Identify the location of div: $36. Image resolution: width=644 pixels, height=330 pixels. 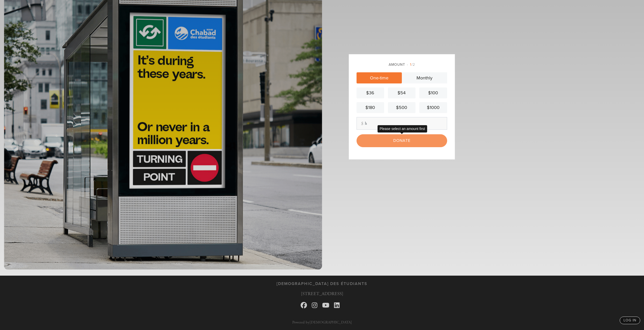
(370, 93).